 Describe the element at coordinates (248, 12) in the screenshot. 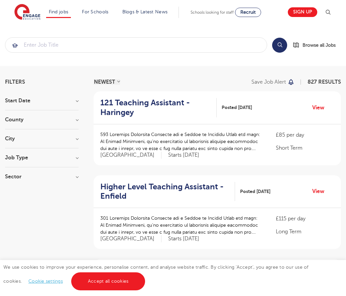

I see `span: Recruit` at that location.